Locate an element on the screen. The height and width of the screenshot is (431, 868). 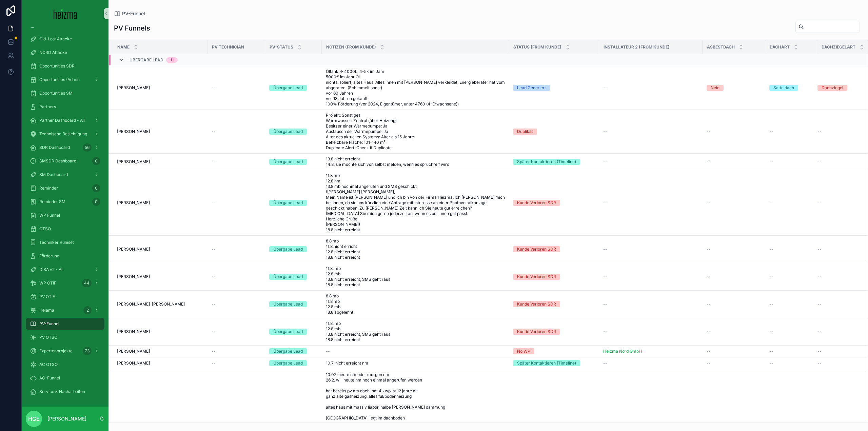
a: Heiama2 is located at coordinates (65, 311).